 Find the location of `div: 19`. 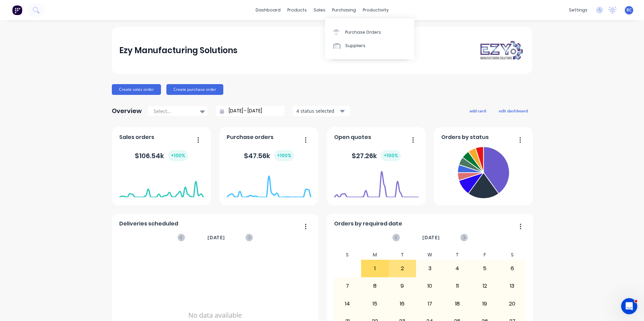

div: 19 is located at coordinates (485, 304).